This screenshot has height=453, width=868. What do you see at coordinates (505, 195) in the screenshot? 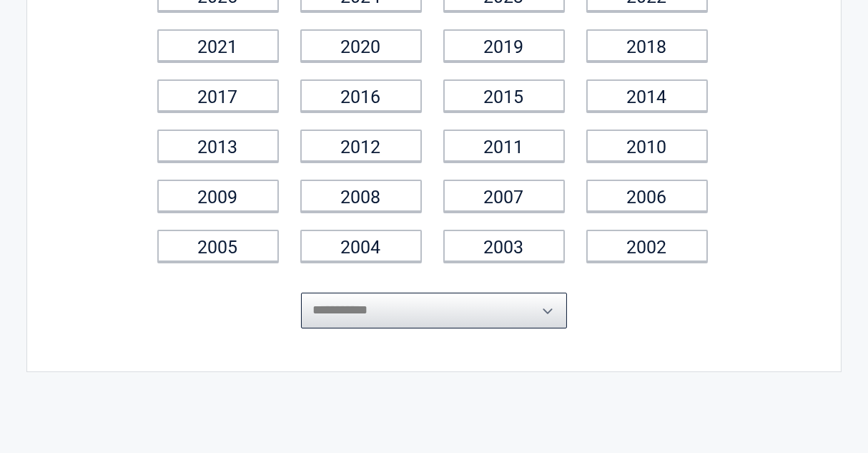
I see `a: 2007` at bounding box center [505, 195].